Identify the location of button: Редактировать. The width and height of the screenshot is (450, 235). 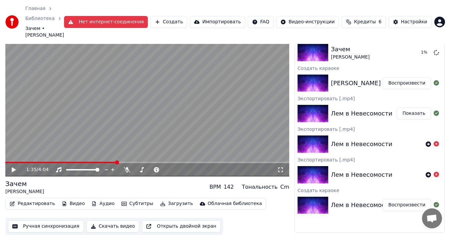
(32, 204).